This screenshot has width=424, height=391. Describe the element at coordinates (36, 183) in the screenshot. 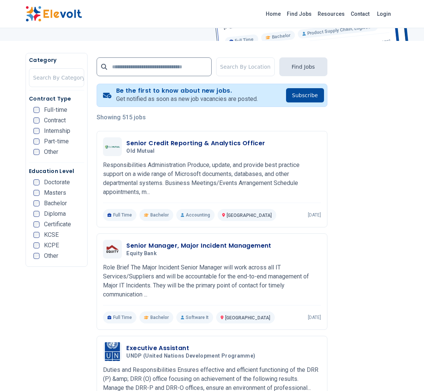

I see `input: Doctorate` at that location.